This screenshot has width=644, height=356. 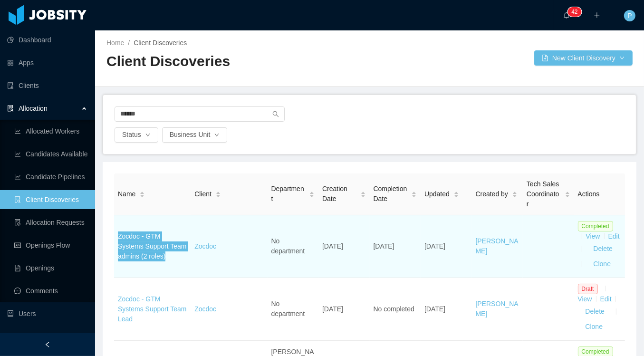 I want to click on a: Zocdoc - GTM Systems Support Team admins (2 roles), so click(x=152, y=246).